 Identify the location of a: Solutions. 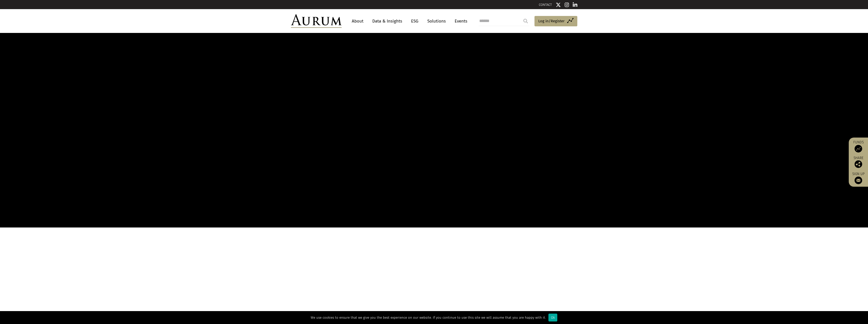
(436, 21).